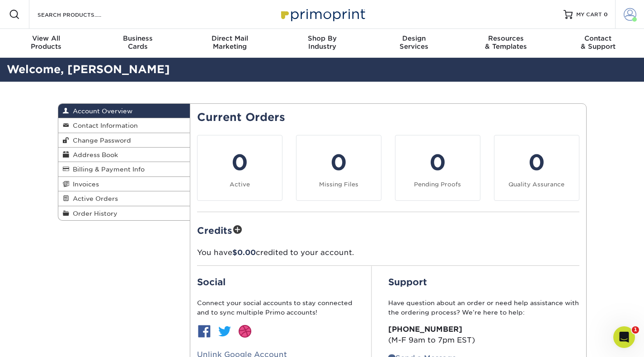  What do you see at coordinates (124, 125) in the screenshot?
I see `a: Contact Information` at bounding box center [124, 125].